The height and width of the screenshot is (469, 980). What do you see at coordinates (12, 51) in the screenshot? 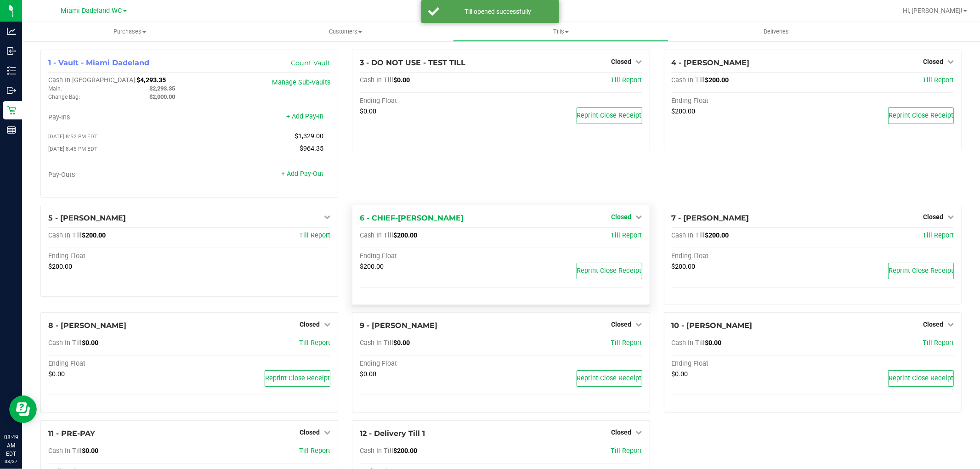
I see `inline-svg: Inbound` at bounding box center [12, 51].